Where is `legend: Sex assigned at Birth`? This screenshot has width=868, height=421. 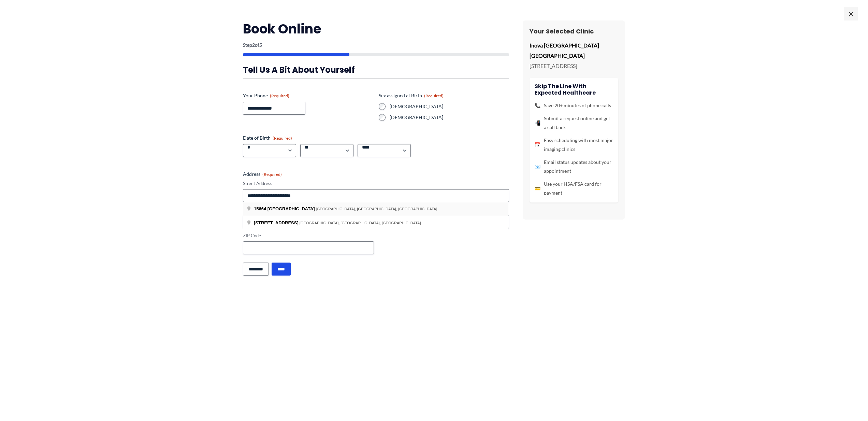
legend: Sex assigned at Birth is located at coordinates (411, 95).